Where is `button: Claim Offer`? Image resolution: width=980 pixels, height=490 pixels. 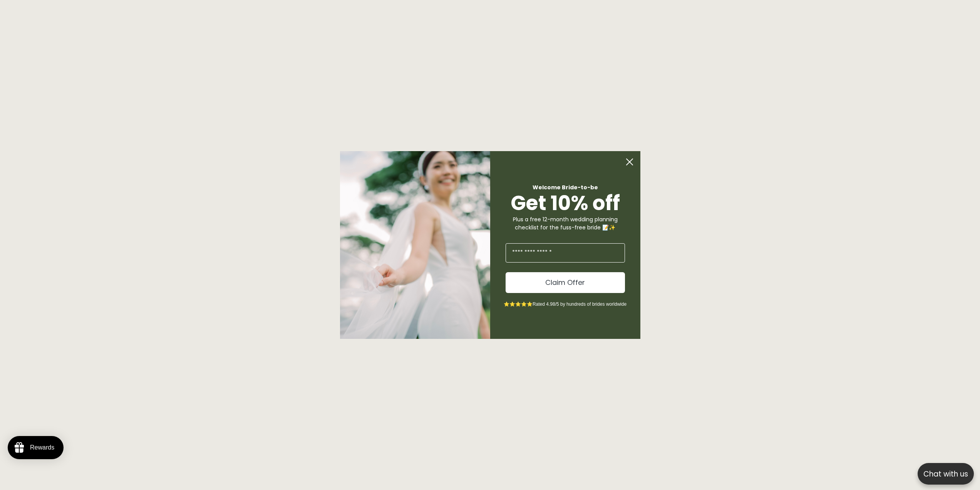
button: Claim Offer is located at coordinates (565, 282).